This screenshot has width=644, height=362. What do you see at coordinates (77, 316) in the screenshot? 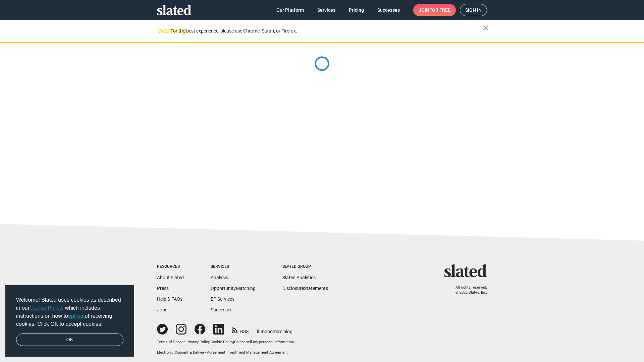
I see `a: opt-out` at bounding box center [77, 316].